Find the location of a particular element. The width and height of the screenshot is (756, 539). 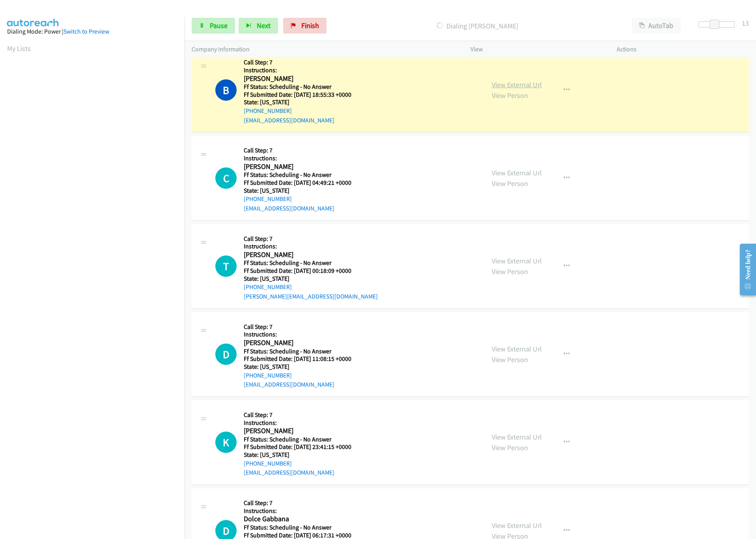

h1: C is located at coordinates (226, 178).